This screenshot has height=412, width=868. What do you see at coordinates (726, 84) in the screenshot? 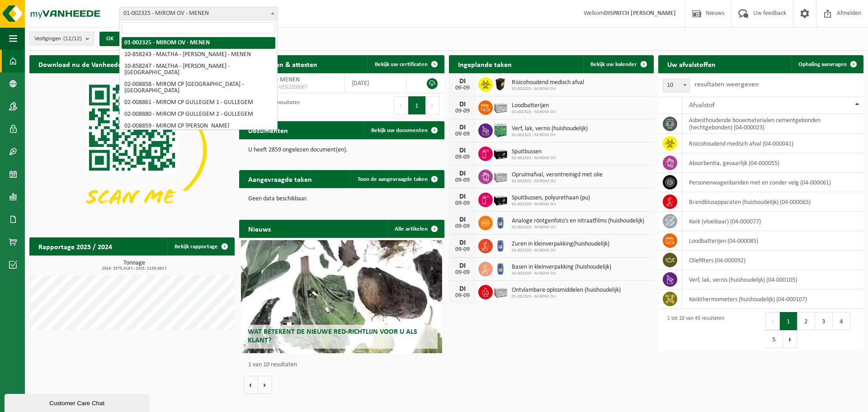
I see `label: resultaten weergeven` at bounding box center [726, 84].